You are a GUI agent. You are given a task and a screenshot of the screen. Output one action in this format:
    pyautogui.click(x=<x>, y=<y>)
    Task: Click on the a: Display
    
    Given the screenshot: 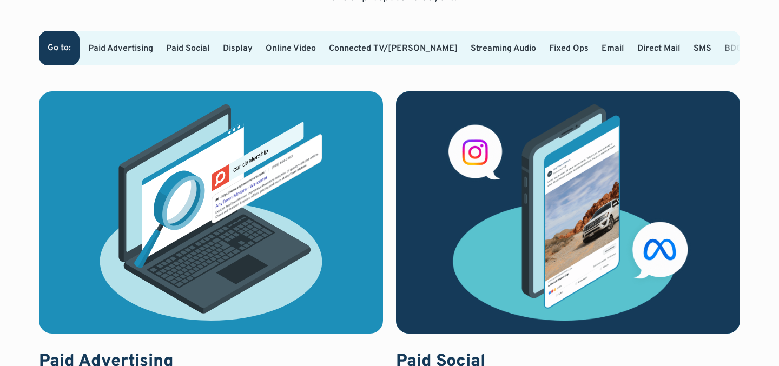 What is the action you would take?
    pyautogui.click(x=237, y=49)
    